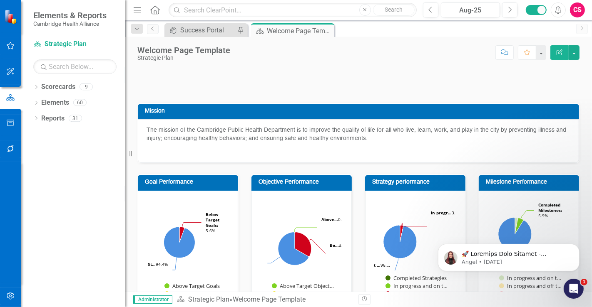  What do you see at coordinates (208, 30) in the screenshot?
I see `div: Success Portal` at bounding box center [208, 30].